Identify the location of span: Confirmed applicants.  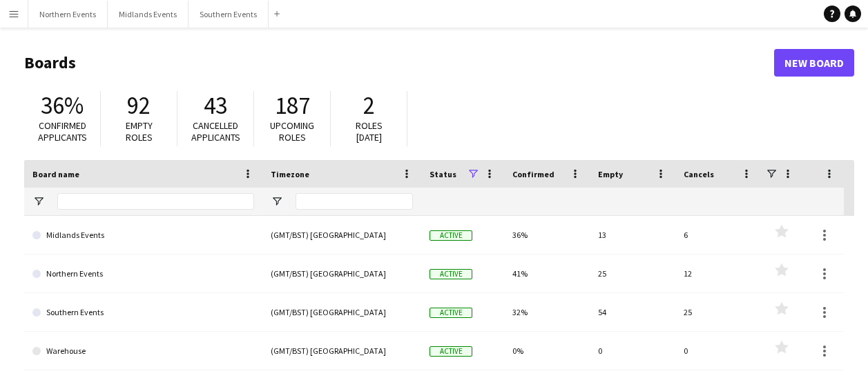
(62, 131).